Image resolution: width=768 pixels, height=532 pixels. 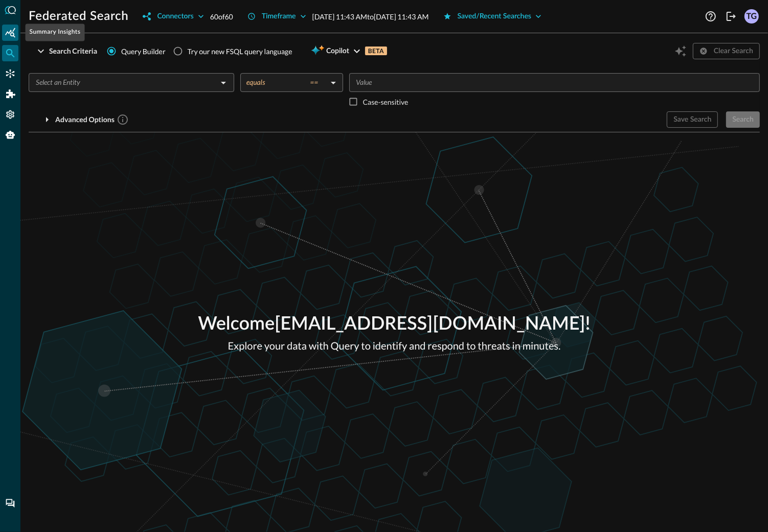 I want to click on button: Open, so click(x=224, y=83).